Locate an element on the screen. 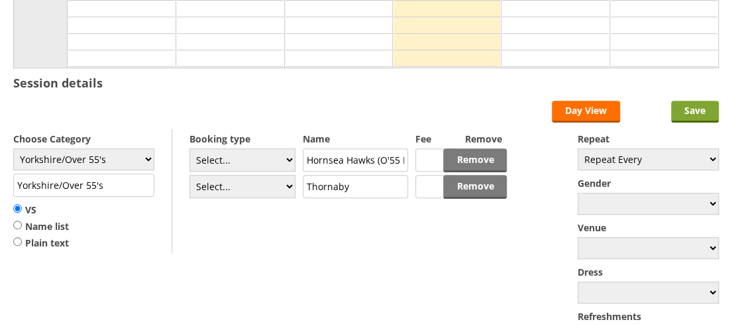 This screenshot has height=326, width=732. a: Day View is located at coordinates (586, 111).